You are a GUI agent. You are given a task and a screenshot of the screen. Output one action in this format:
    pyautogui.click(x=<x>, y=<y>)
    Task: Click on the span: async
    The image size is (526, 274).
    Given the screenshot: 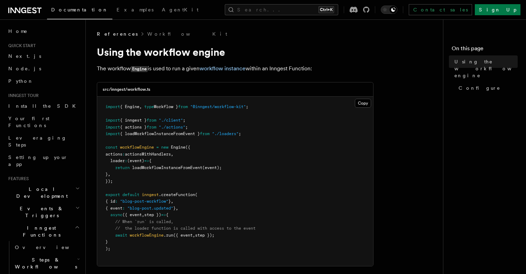 What is the action you would take?
    pyautogui.click(x=116, y=215)
    